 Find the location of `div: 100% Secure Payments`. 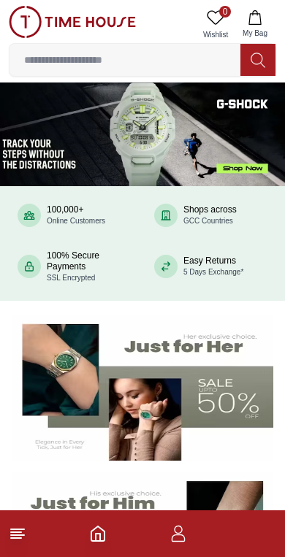

div: 100% Secure Payments is located at coordinates (88, 266).